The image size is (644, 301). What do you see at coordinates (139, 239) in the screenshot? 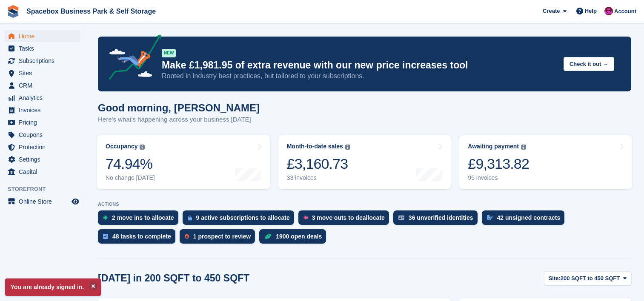
I see `a: 48 tasks to complete` at bounding box center [139, 239].